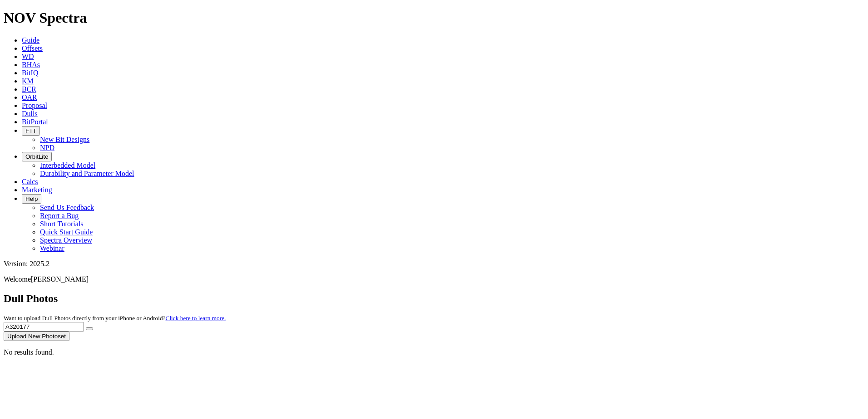  What do you see at coordinates (35, 121) in the screenshot?
I see `a: BitPortal` at bounding box center [35, 121].